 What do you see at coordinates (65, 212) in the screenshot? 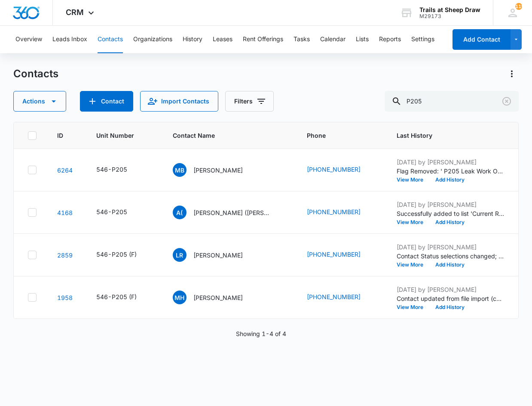
I see `a: Navigate to contact details page for Aryan (AJ) Sparks` at bounding box center [65, 212].